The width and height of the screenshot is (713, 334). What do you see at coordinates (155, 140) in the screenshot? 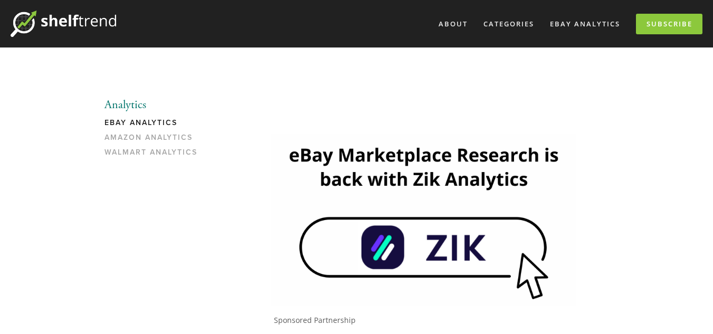
I see `a: Amazon Analytics` at bounding box center [155, 140].